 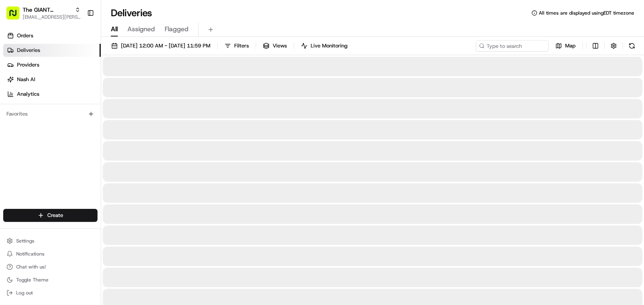 What do you see at coordinates (512, 46) in the screenshot?
I see `input: Type to search` at bounding box center [512, 46].